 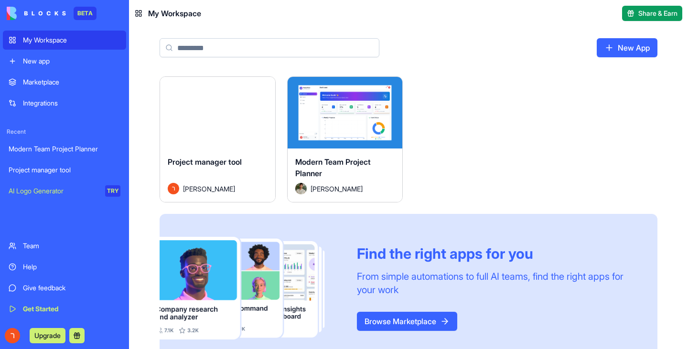 I want to click on a: Project manager tool, so click(x=64, y=170).